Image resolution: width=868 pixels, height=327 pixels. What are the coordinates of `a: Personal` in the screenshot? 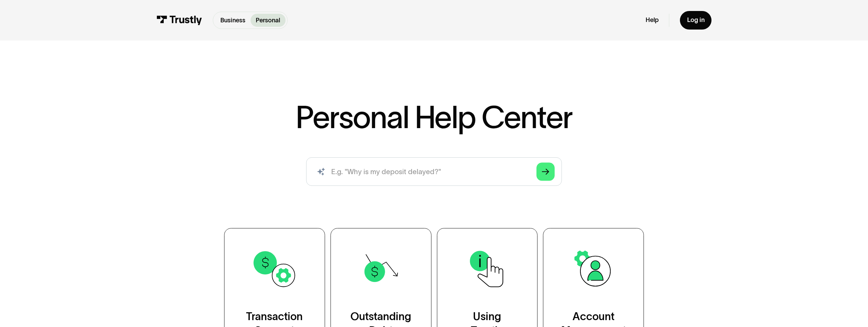 It's located at (268, 20).